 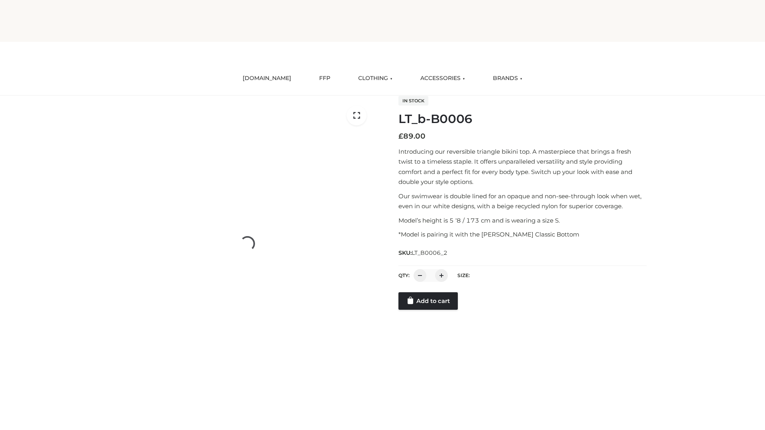 I want to click on span: In stock, so click(x=413, y=101).